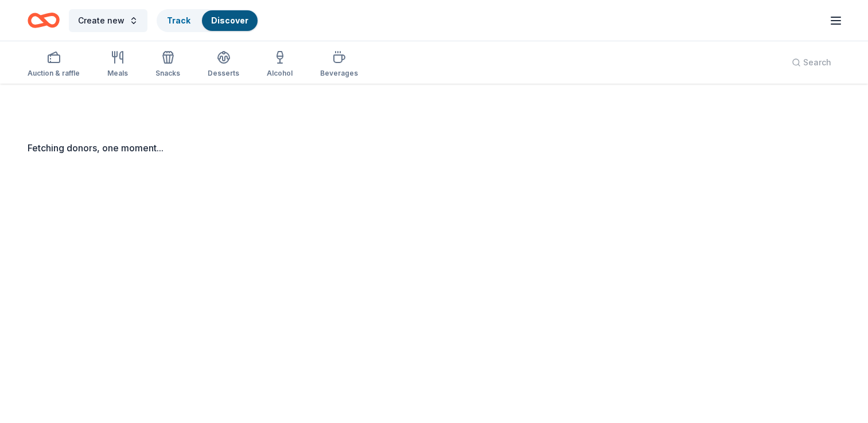 The height and width of the screenshot is (423, 868). What do you see at coordinates (434, 148) in the screenshot?
I see `div: Fetching donors, one moment...` at bounding box center [434, 148].